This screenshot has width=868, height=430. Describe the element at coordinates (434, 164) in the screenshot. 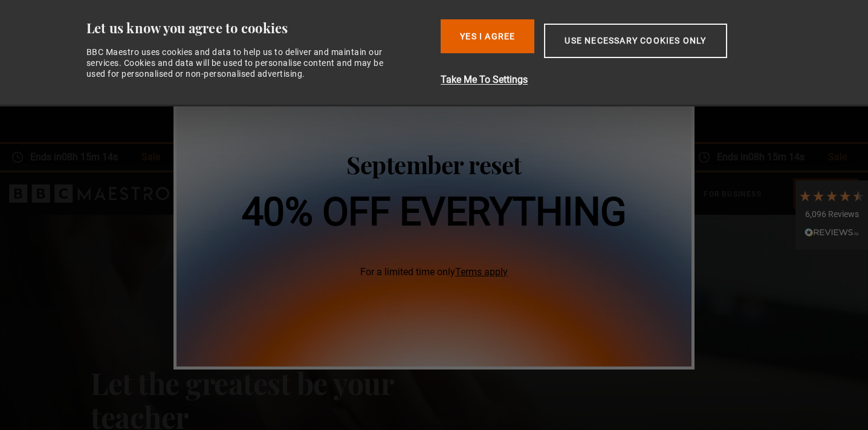

I see `span: September reset` at that location.